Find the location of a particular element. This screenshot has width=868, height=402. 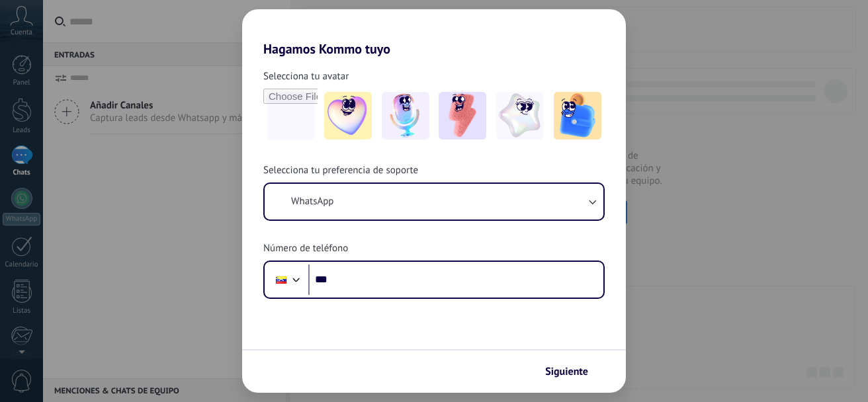

img: -4.jpeg is located at coordinates (520, 115).